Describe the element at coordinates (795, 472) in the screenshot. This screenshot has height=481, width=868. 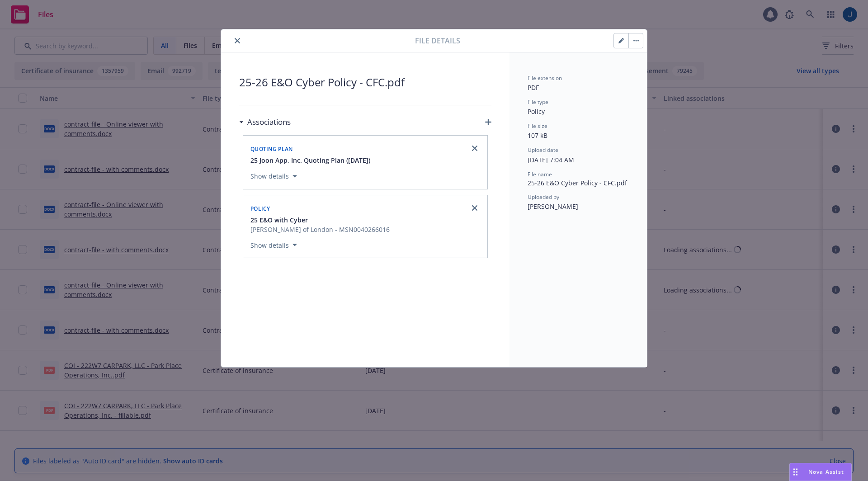
I see `div: Drag to move` at that location.